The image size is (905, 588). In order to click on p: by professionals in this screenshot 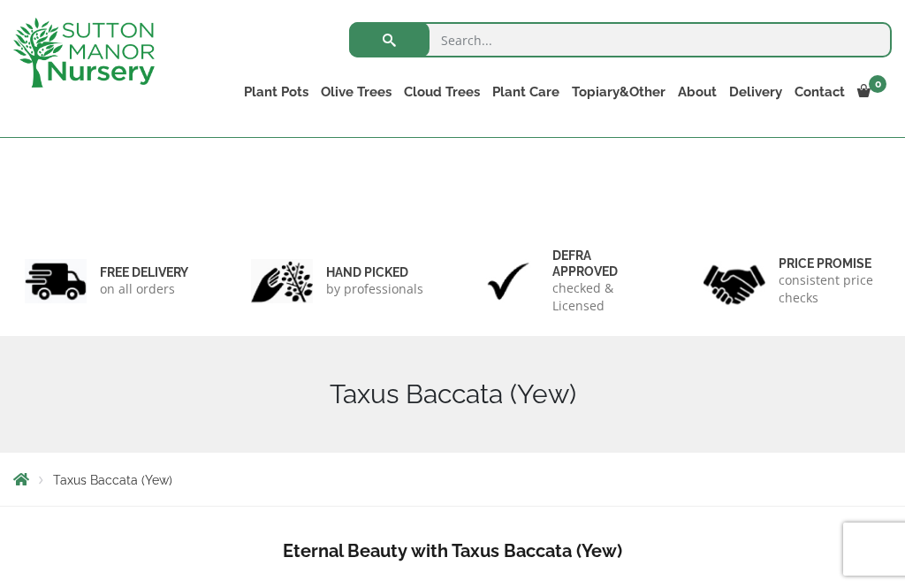, I will do `click(375, 290)`.